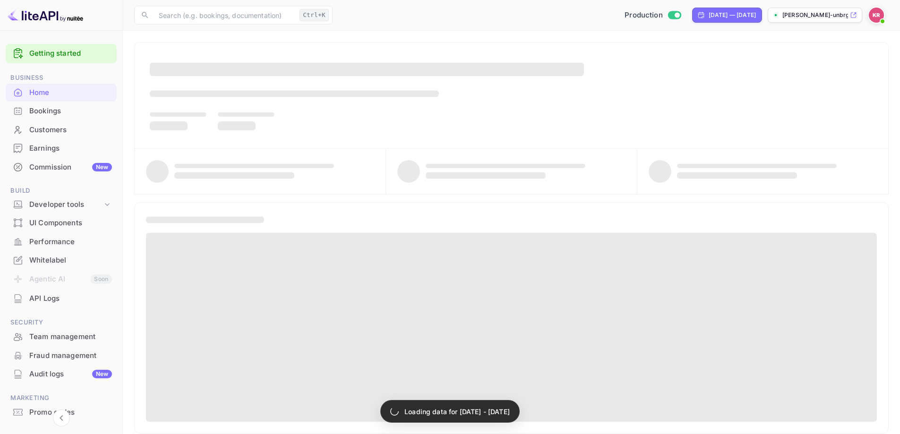 This screenshot has width=900, height=434. I want to click on input: Search (e.g. bookings, documentation), so click(224, 15).